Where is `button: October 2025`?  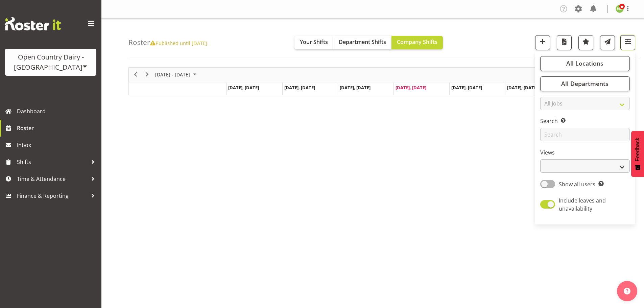
button: October 2025 is located at coordinates (177, 75).